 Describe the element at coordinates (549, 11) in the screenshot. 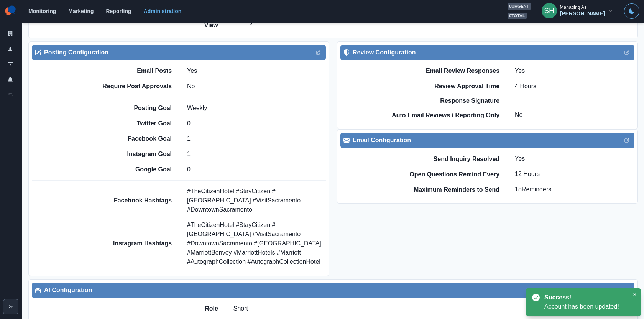

I see `div: Sara Haas` at that location.